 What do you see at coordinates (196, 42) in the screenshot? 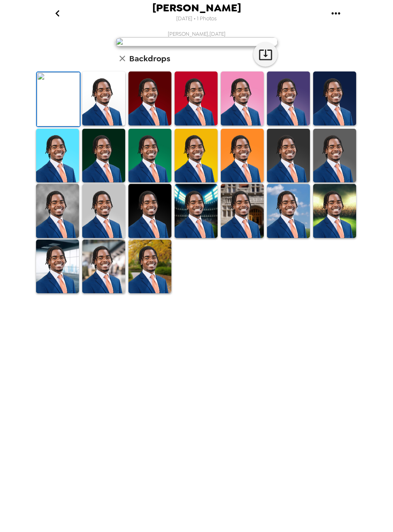
I see `img: user` at bounding box center [196, 42].